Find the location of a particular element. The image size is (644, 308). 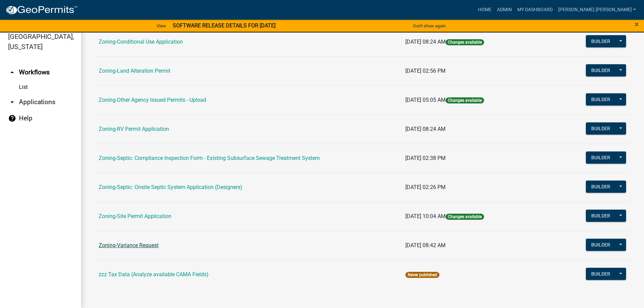

a: Zoning-Septic: Compliance Inspection Form - Existing Subsurface Sewage Treatment System is located at coordinates (209, 158).